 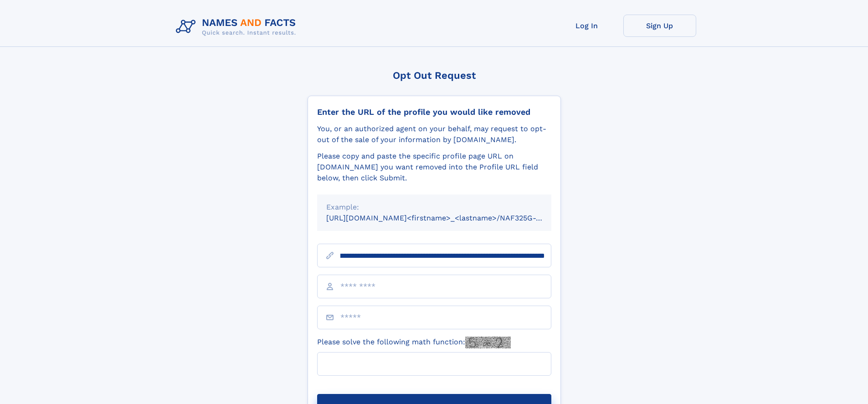 I want to click on label: Please solve the following math function:, so click(x=414, y=343).